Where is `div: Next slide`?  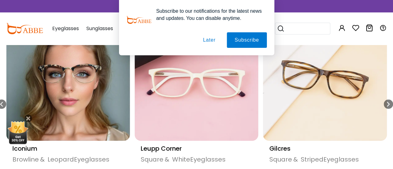 div: Next slide is located at coordinates (388, 104).